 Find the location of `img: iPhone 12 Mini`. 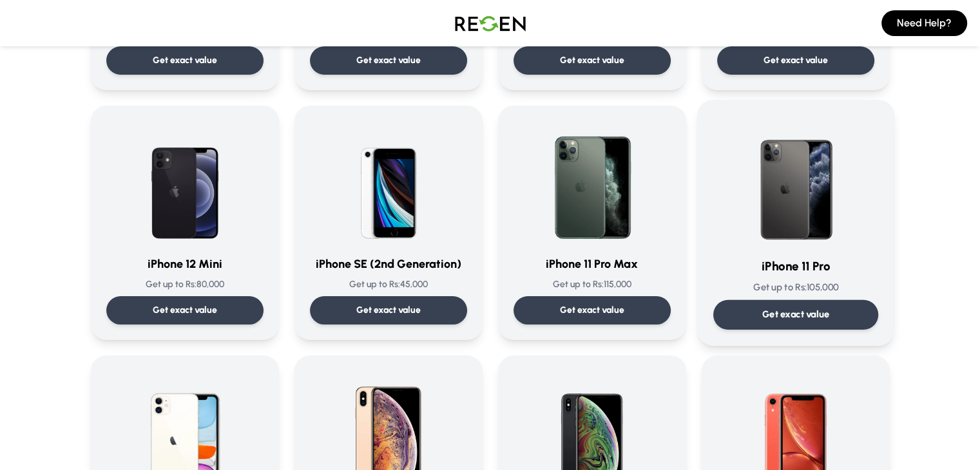

img: iPhone 12 Mini is located at coordinates (185, 183).